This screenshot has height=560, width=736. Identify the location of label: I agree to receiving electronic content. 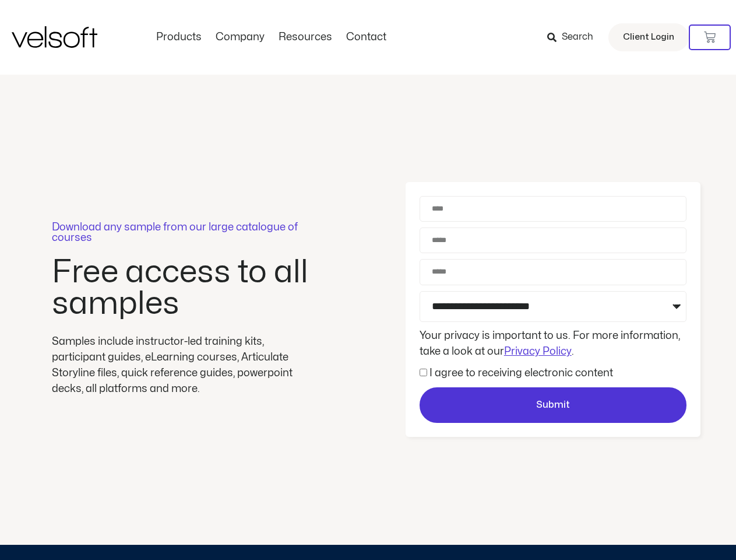
(521, 372).